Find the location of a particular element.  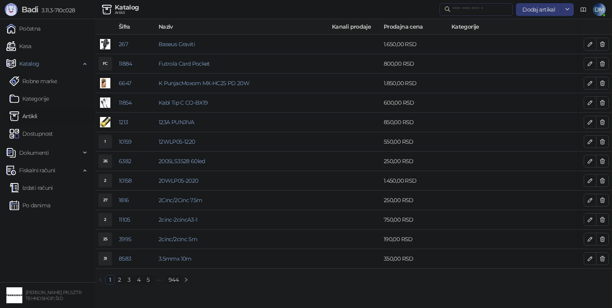

td: Kabl Tip C CO-BX19 is located at coordinates (242, 103).